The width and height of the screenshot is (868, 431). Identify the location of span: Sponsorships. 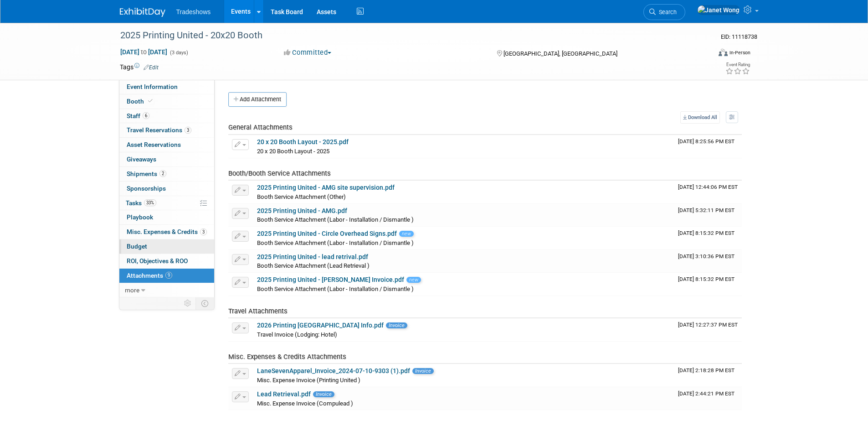
(146, 188).